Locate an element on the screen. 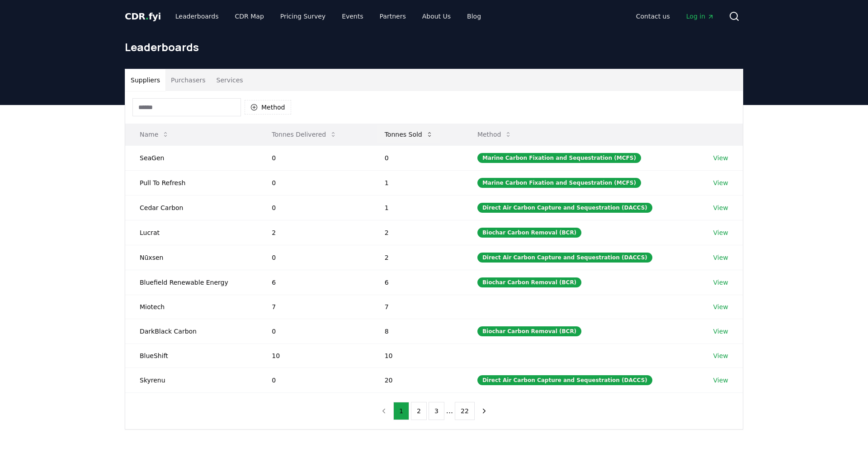  h1: Leaderboards is located at coordinates (434, 47).